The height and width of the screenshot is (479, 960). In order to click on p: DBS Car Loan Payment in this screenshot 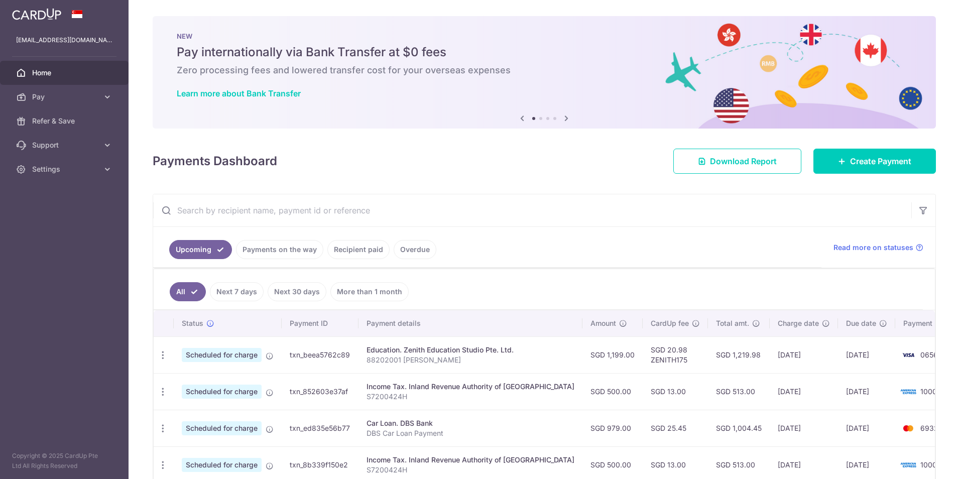, I will do `click(471, 433)`.